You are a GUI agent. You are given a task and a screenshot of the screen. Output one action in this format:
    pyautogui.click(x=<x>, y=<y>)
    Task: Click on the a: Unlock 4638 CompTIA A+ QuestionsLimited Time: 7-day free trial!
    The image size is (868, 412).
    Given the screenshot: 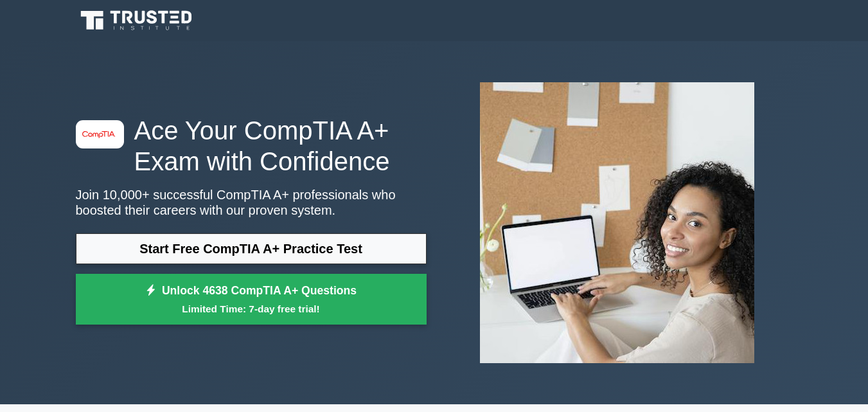 What is the action you would take?
    pyautogui.click(x=251, y=299)
    